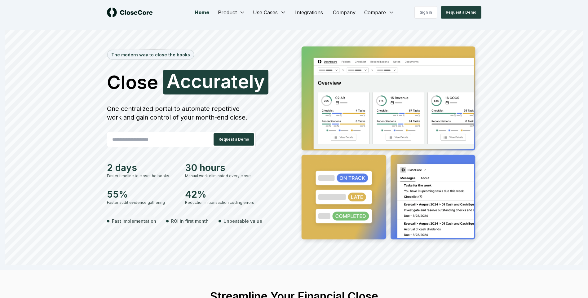 The width and height of the screenshot is (588, 298). I want to click on button: Use Cases, so click(270, 12).